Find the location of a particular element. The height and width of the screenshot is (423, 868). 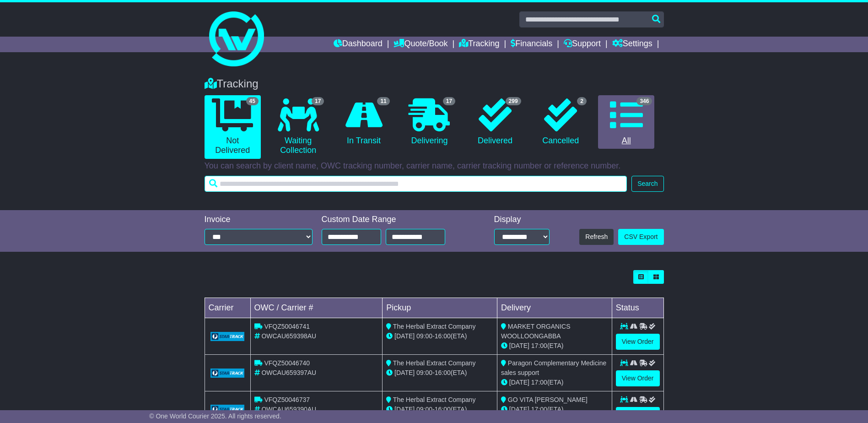

td: Pickup is located at coordinates (440, 308).